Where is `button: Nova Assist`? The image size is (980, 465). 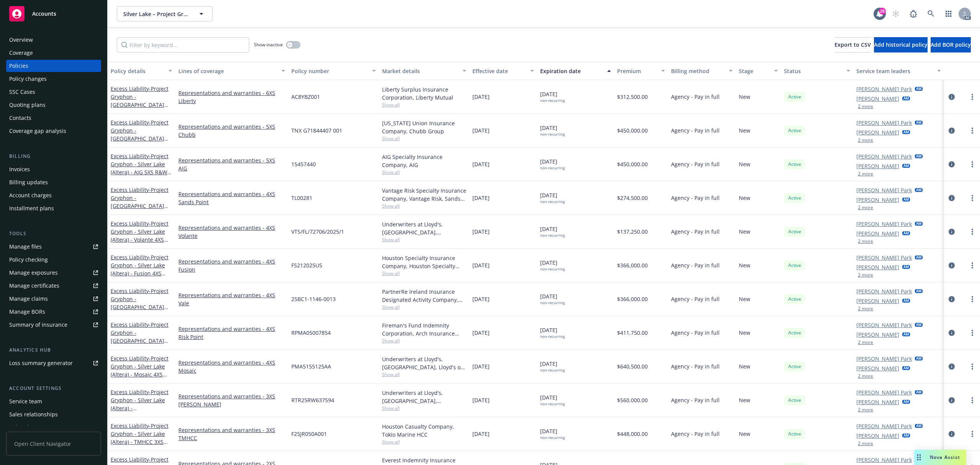 button: Nova Assist is located at coordinates (940, 458).